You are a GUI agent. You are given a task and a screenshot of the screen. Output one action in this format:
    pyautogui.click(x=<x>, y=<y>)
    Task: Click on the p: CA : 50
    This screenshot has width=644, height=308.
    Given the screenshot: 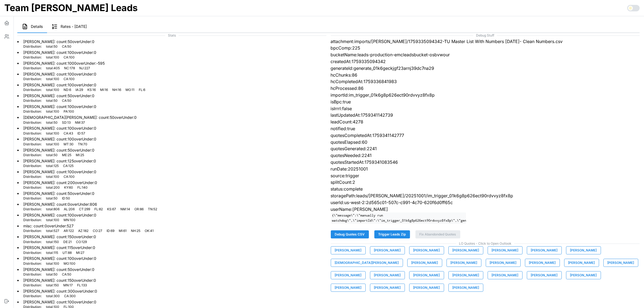 What is the action you would take?
    pyautogui.click(x=66, y=101)
    